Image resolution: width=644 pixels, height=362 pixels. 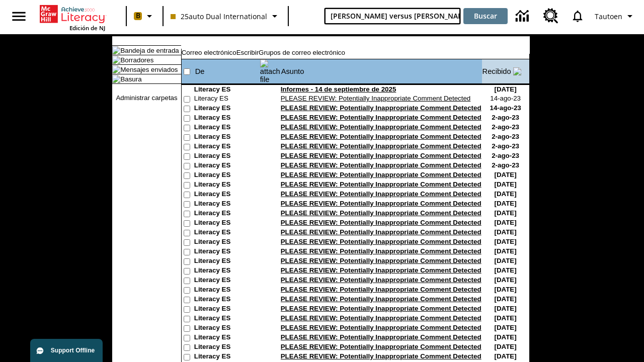 What do you see at coordinates (577, 16) in the screenshot?
I see `a: Notificaciones` at bounding box center [577, 16].